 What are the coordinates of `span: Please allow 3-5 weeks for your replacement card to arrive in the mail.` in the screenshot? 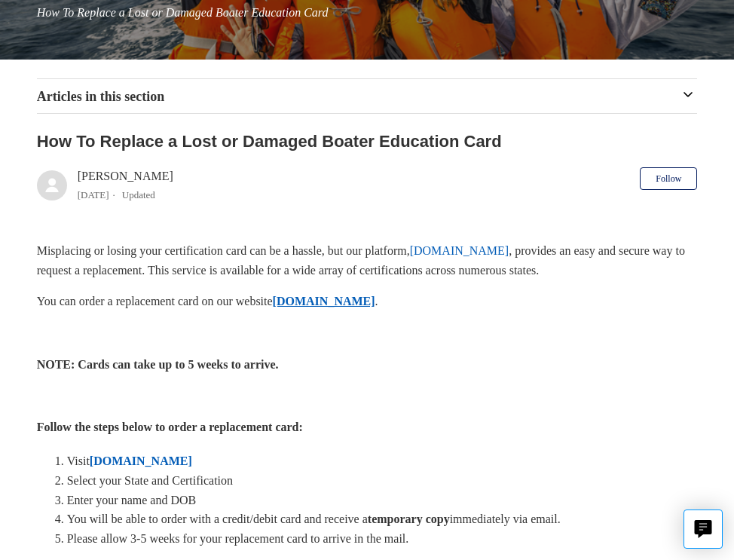 It's located at (238, 538).